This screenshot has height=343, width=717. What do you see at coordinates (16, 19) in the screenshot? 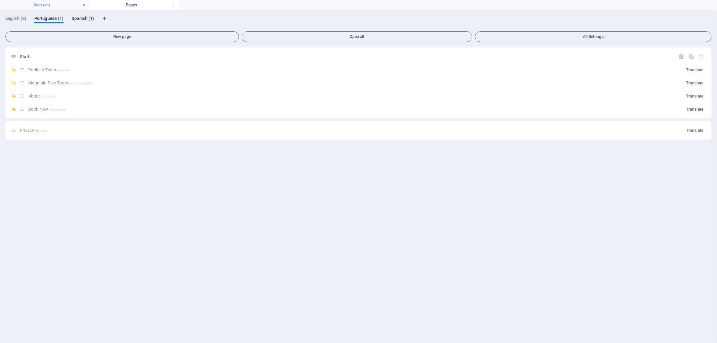
I see `span: English (6)` at bounding box center [16, 19].